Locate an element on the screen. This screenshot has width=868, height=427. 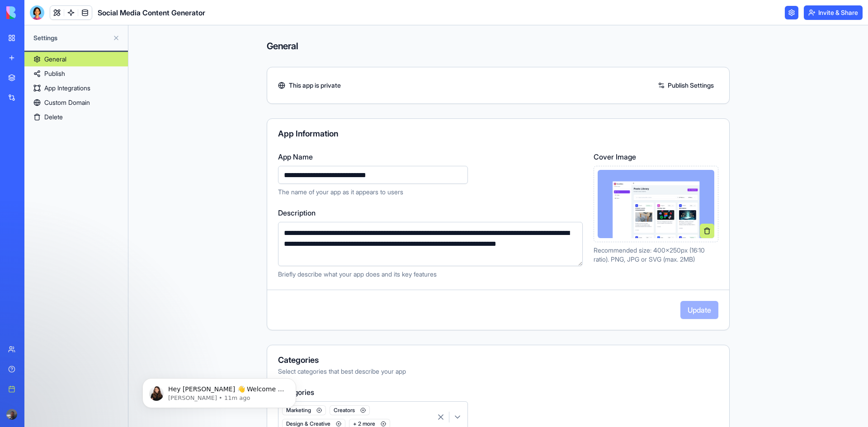
a: General is located at coordinates (76, 59).